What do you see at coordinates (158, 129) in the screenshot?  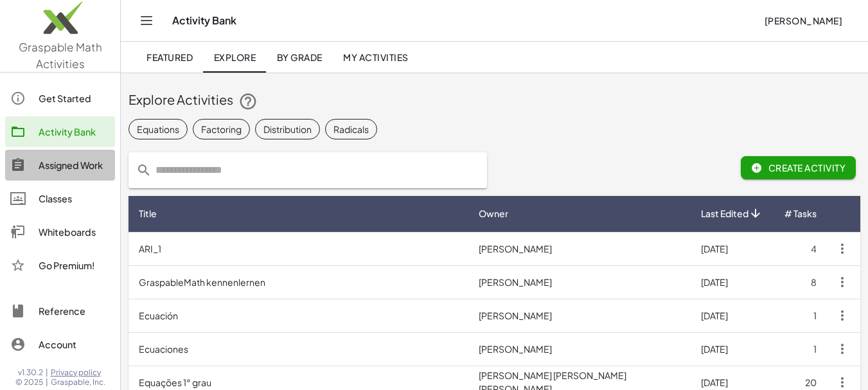 I see `div: Equations` at bounding box center [158, 129].